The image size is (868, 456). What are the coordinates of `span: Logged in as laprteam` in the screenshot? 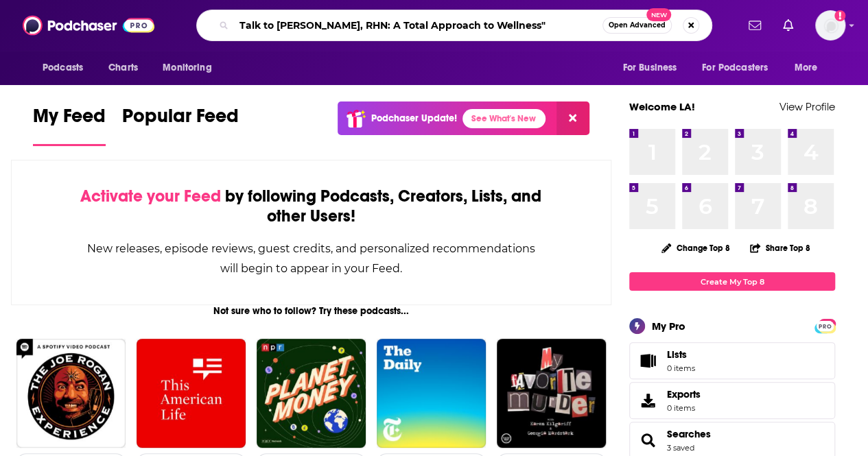 It's located at (830, 25).